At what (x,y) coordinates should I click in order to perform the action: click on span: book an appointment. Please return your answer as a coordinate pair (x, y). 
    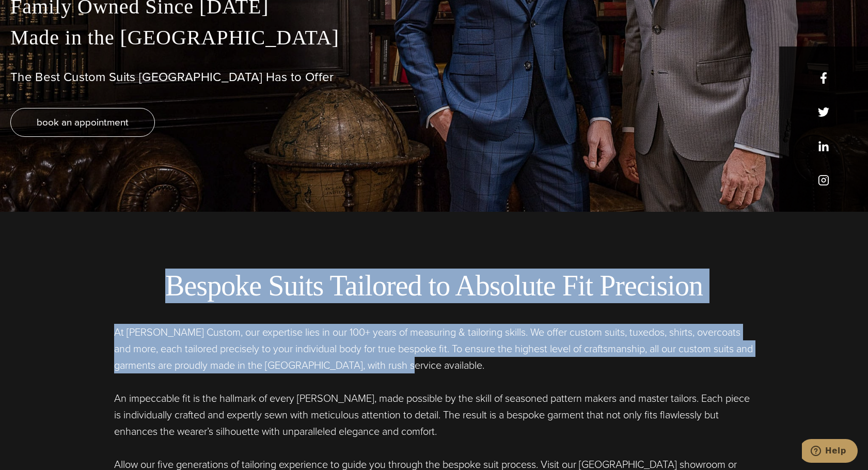
    Looking at the image, I should click on (82, 122).